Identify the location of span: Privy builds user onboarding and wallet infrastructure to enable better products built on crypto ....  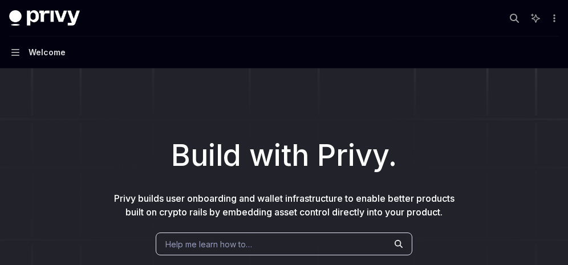
(284, 205).